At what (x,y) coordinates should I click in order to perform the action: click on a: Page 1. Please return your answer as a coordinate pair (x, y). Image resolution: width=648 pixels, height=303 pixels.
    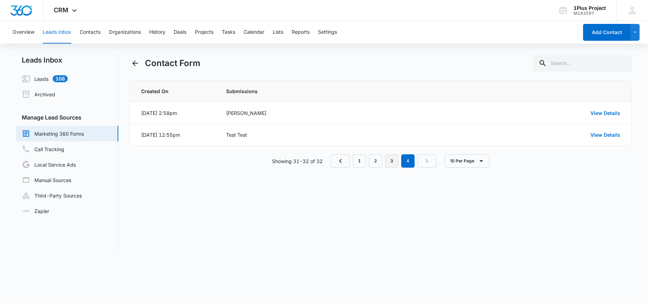
    Looking at the image, I should click on (360, 161).